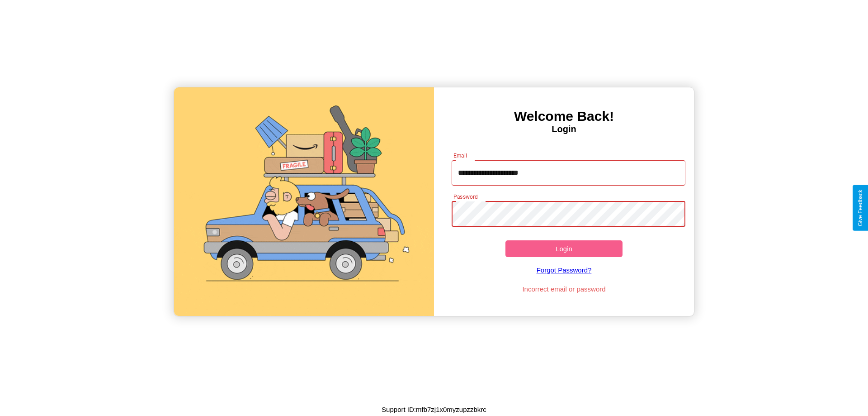  Describe the element at coordinates (434, 409) in the screenshot. I see `p: Support ID: mfb7zj1x0myzupzzbkrc` at that location.